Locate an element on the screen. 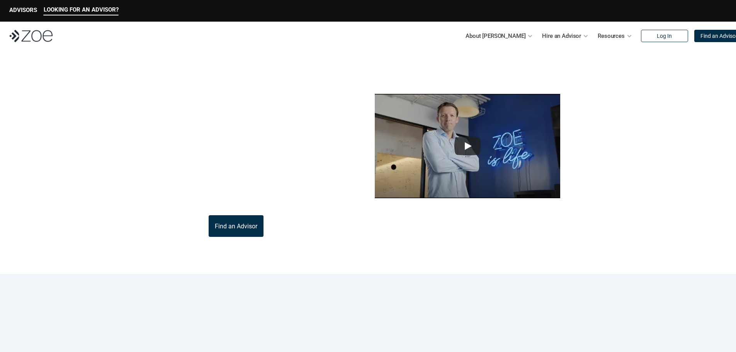 This screenshot has height=352, width=736. p: LOOKING FOR AN ADVISOR? is located at coordinates (81, 10).